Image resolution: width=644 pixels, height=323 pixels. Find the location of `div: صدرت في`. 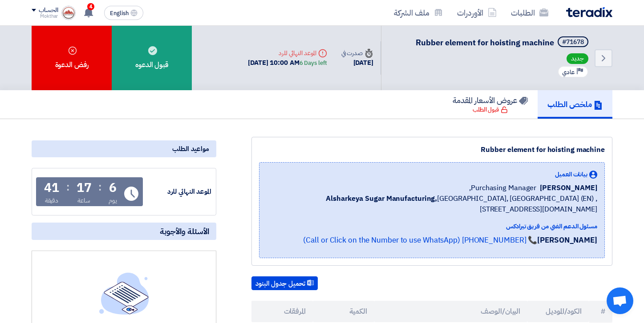

div: صدرت في is located at coordinates (357, 53).